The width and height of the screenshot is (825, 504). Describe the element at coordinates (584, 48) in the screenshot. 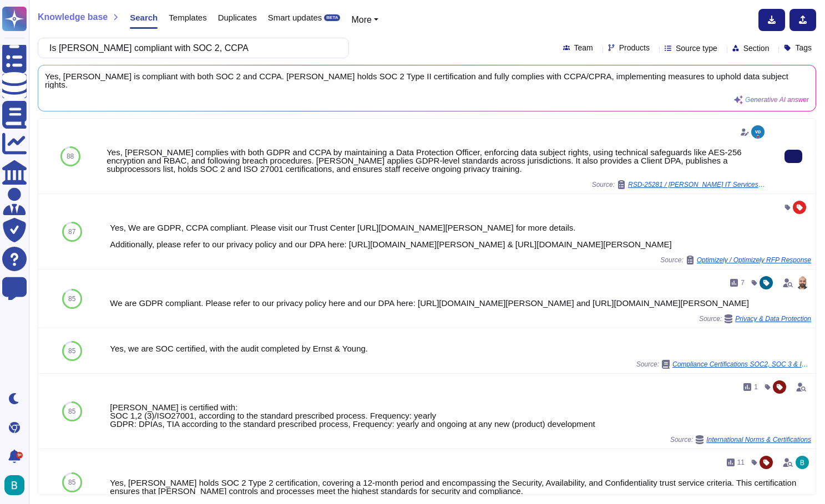

I see `span: Team` at that location.